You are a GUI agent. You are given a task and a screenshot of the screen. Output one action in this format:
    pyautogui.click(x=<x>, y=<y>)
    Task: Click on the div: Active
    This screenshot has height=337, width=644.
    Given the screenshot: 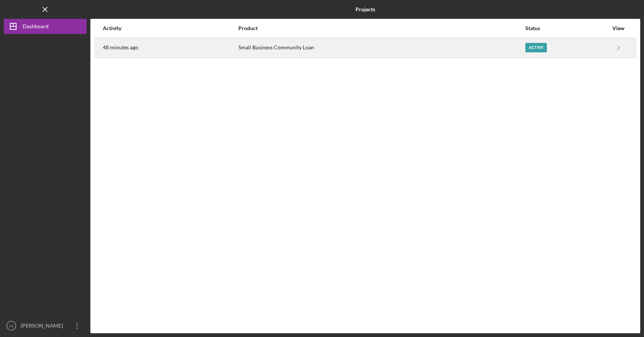 What is the action you would take?
    pyautogui.click(x=536, y=48)
    